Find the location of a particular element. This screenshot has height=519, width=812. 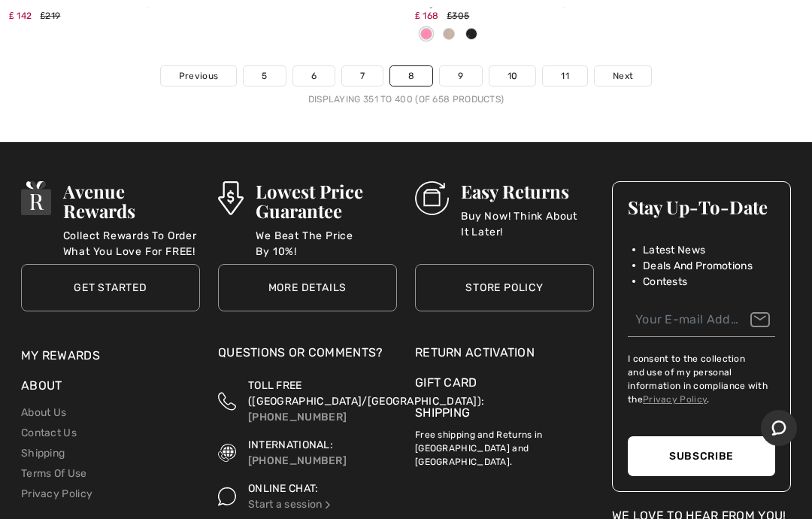

a: Previous is located at coordinates (198, 76).